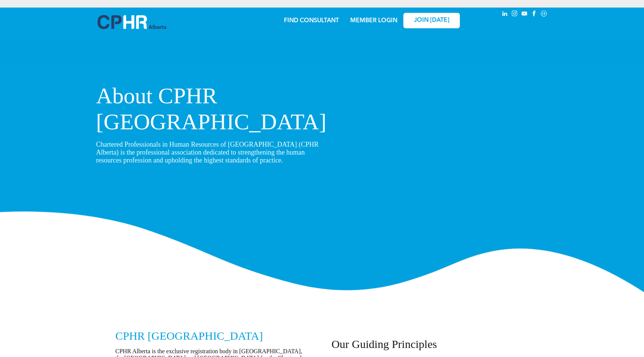 This screenshot has height=357, width=644. Describe the element at coordinates (312, 21) in the screenshot. I see `a: FIND CONSULTANT` at that location.